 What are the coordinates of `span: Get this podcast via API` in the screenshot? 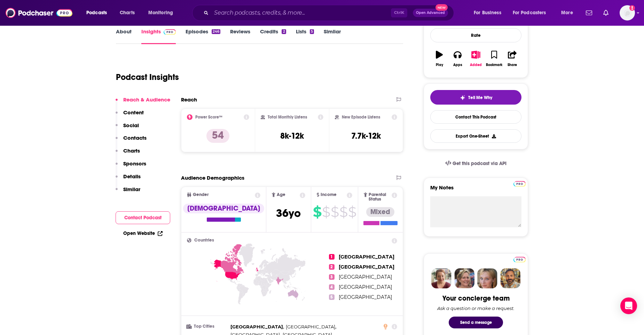 It's located at (479, 164).